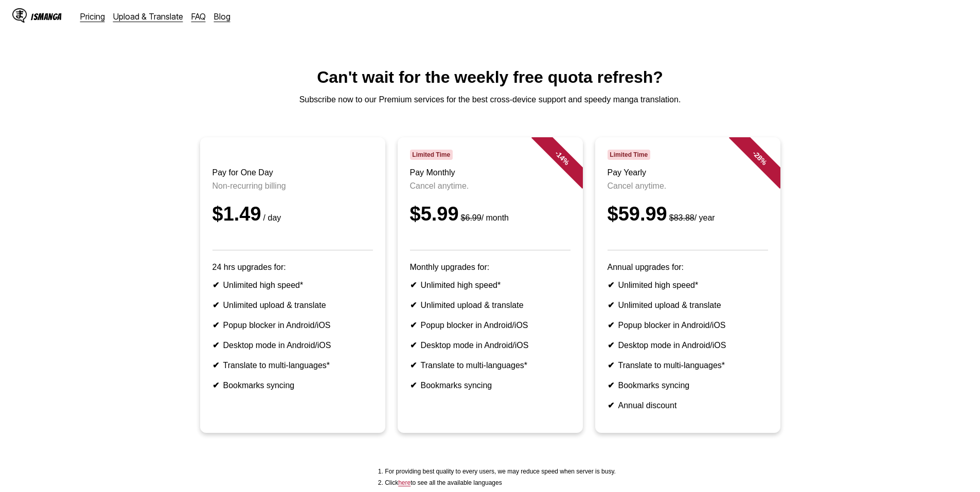 This screenshot has height=492, width=980. Describe the element at coordinates (490, 100) in the screenshot. I see `p: Subscribe now to our Premium services for the best cross-device support and speedy manga translat...` at that location.